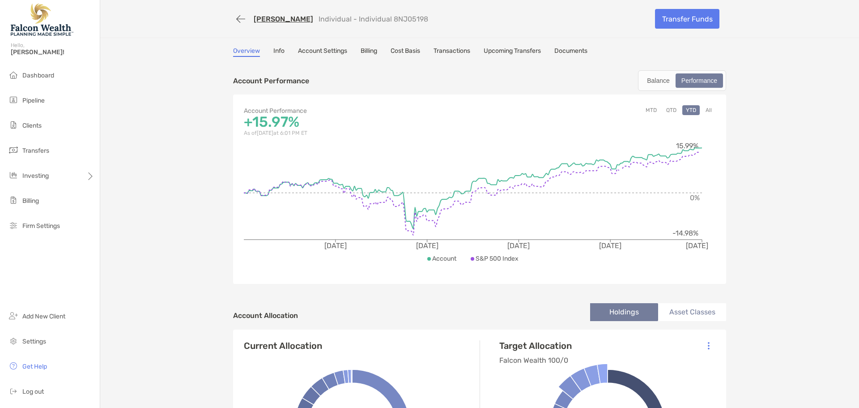 Image resolution: width=859 pixels, height=408 pixels. Describe the element at coordinates (246, 52) in the screenshot. I see `a: Overview` at that location.